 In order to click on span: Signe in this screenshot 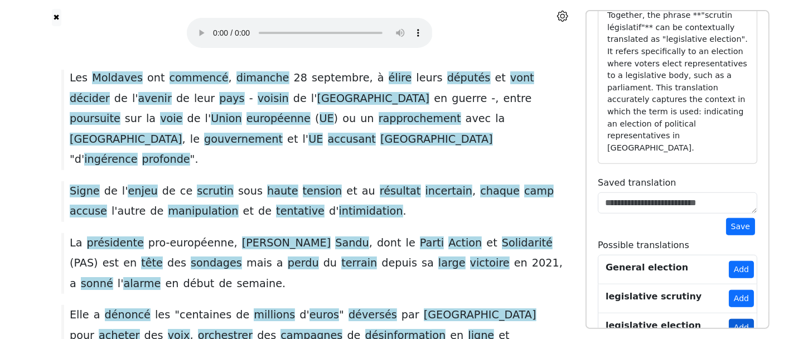, I will do `click(85, 191)`.